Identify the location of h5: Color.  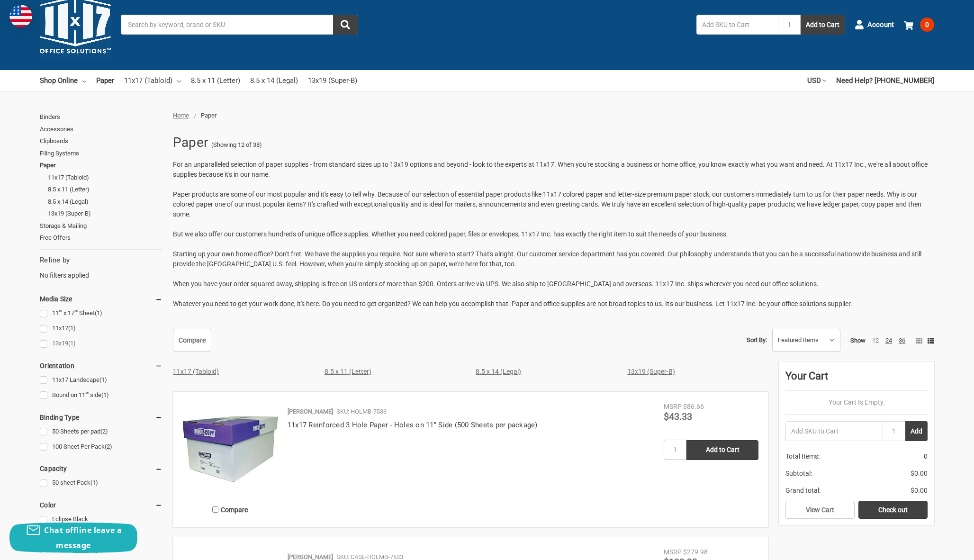
(101, 505).